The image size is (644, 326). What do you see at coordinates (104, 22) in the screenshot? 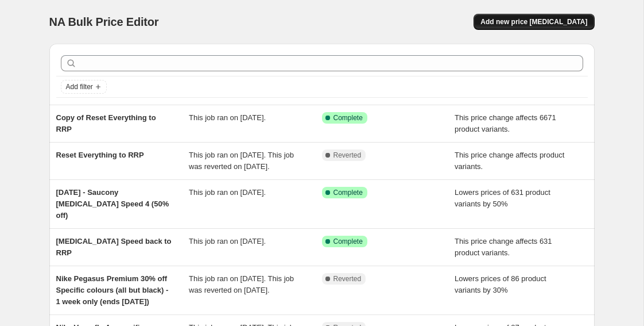
I see `span: NA Bulk Price Editor` at bounding box center [104, 22].